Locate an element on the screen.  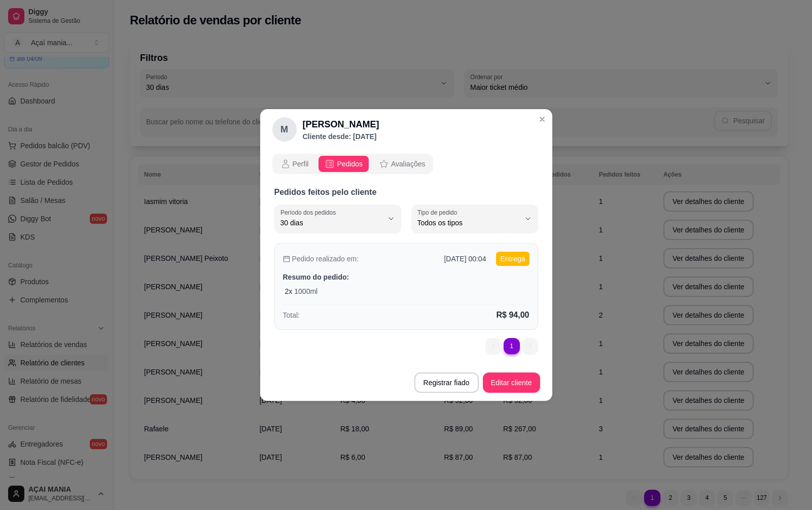
span: Avaliações is located at coordinates (407, 164).